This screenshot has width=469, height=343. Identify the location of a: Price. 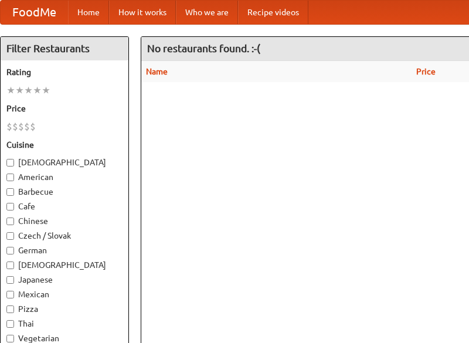
(426, 72).